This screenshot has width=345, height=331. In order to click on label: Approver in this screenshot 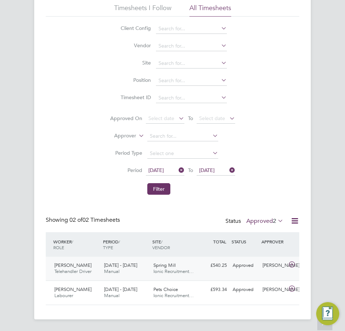, I will do `click(120, 136)`.